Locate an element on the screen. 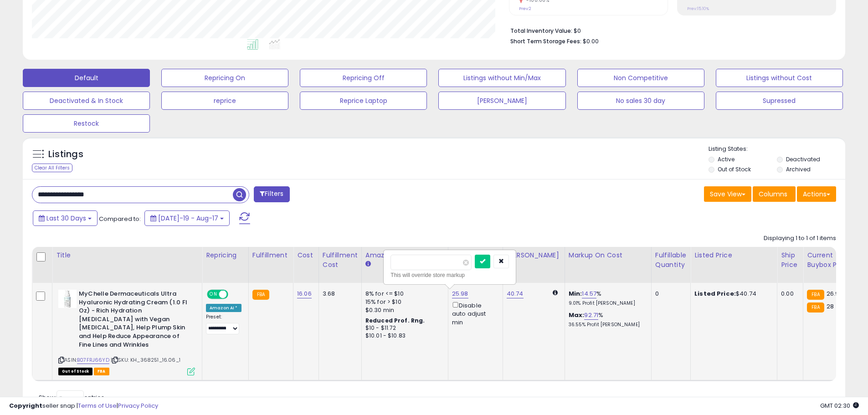 Image resolution: width=868 pixels, height=415 pixels. div: Disable auto adjust min is located at coordinates (474, 314).